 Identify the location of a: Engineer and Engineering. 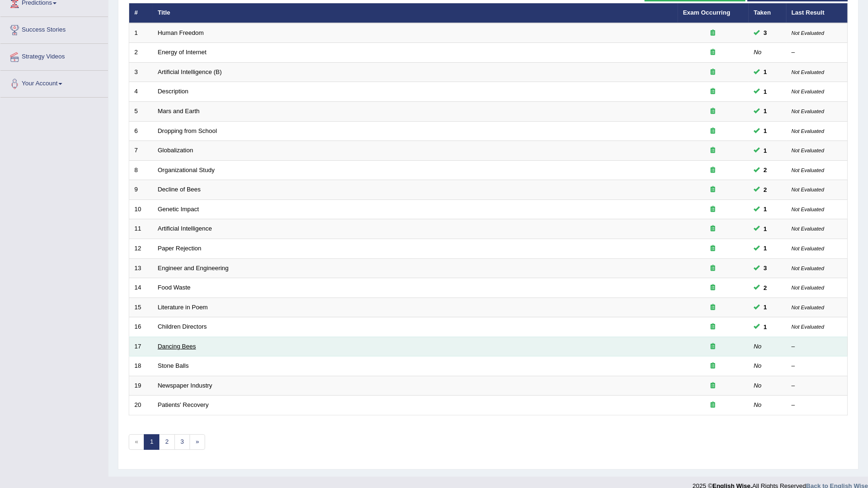
(193, 268).